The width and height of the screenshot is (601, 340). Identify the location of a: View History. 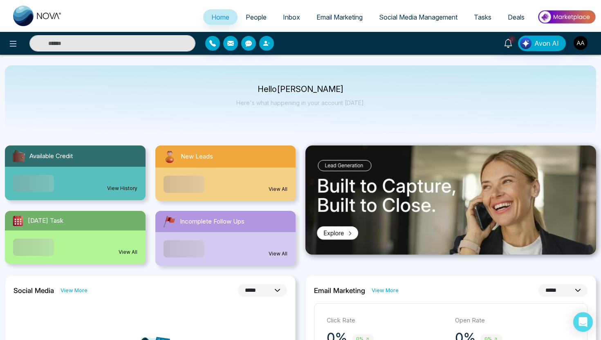
(122, 188).